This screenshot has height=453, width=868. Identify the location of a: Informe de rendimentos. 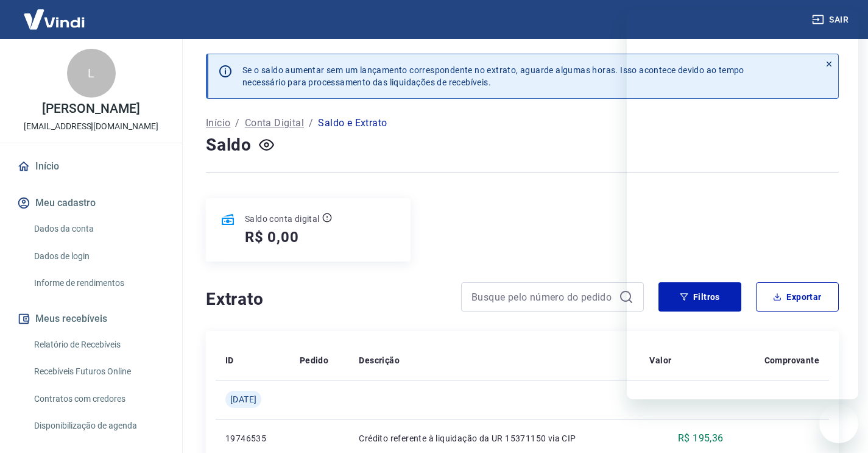
(98, 283).